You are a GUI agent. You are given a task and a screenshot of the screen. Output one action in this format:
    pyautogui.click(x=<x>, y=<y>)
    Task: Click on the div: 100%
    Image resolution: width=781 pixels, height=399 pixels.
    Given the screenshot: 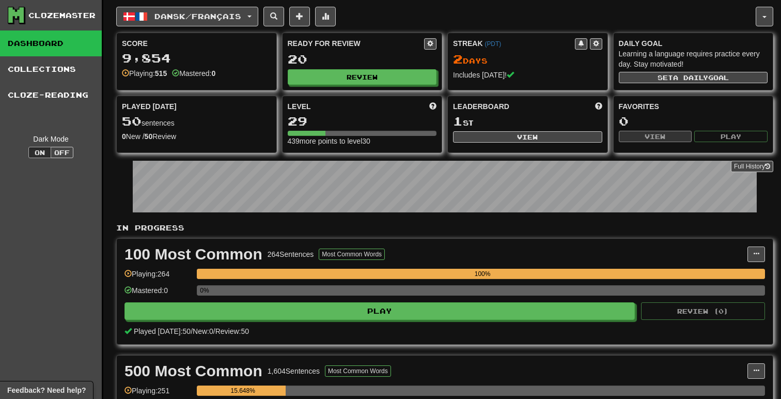 What is the action you would take?
    pyautogui.click(x=483, y=274)
    